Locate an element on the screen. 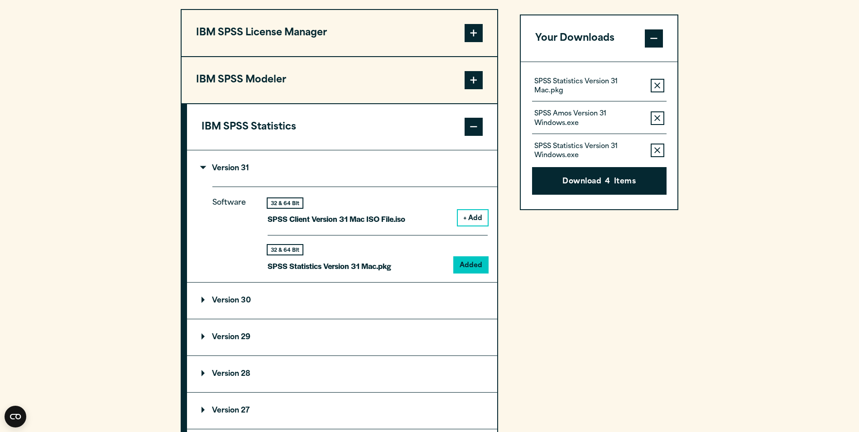  button: Download4Items is located at coordinates (599, 181).